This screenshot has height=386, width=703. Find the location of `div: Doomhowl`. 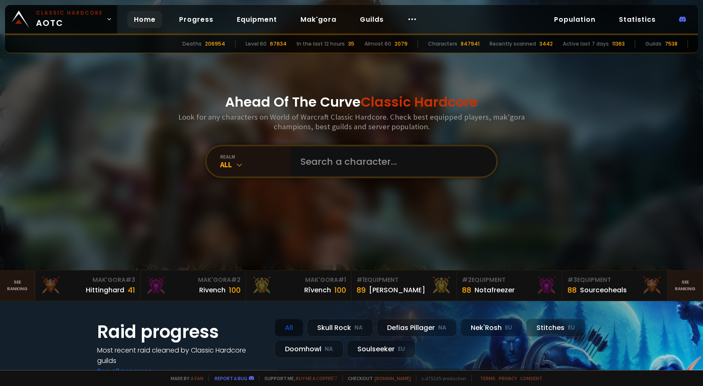

div: Doomhowl is located at coordinates (309, 349).